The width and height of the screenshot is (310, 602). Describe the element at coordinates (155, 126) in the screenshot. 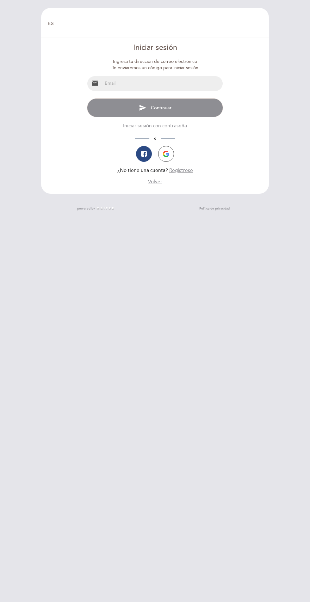

I see `button: Iniciar sesión con contraseña` at that location.